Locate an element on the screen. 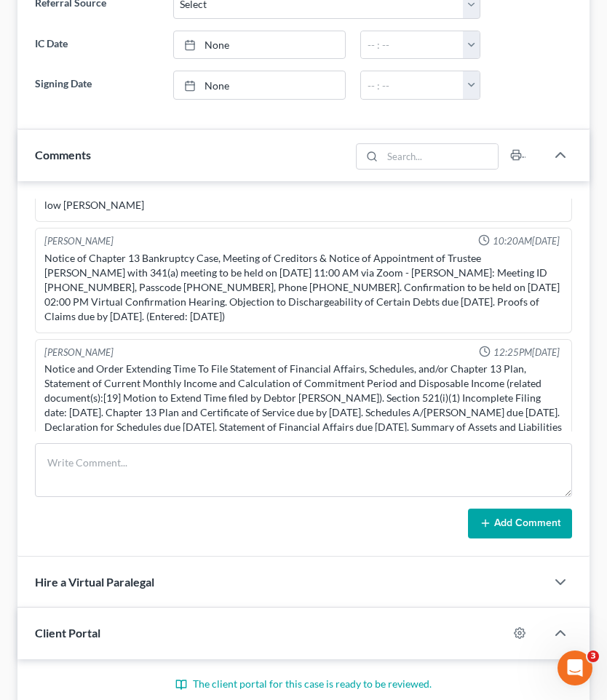 The height and width of the screenshot is (700, 607). p: The client portal for this case is ready to be reviewed. is located at coordinates (304, 683).